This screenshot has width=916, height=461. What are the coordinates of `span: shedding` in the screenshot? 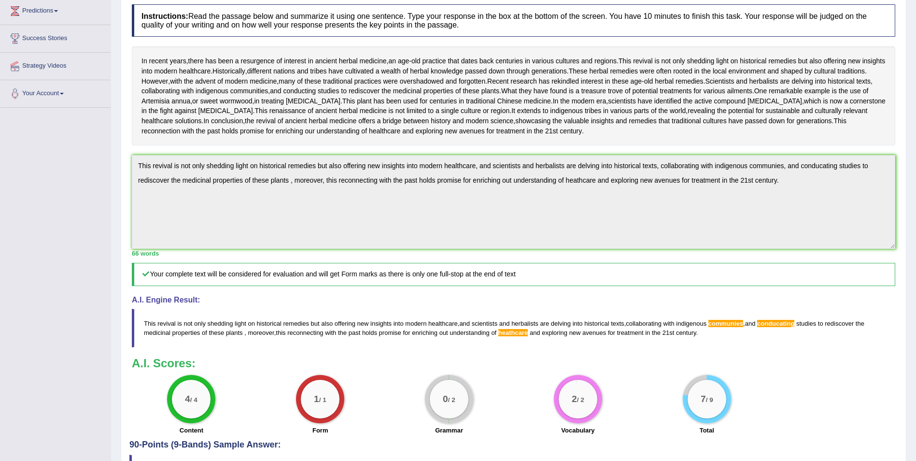 It's located at (220, 323).